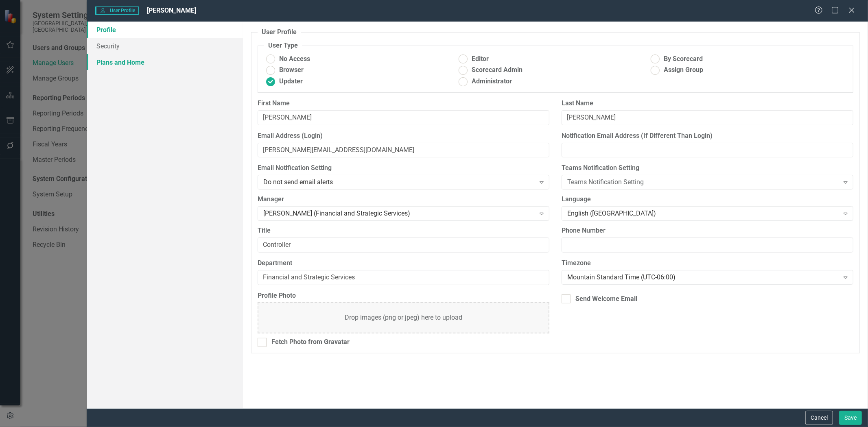 This screenshot has width=868, height=427. Describe the element at coordinates (291, 82) in the screenshot. I see `span: Updater` at that location.